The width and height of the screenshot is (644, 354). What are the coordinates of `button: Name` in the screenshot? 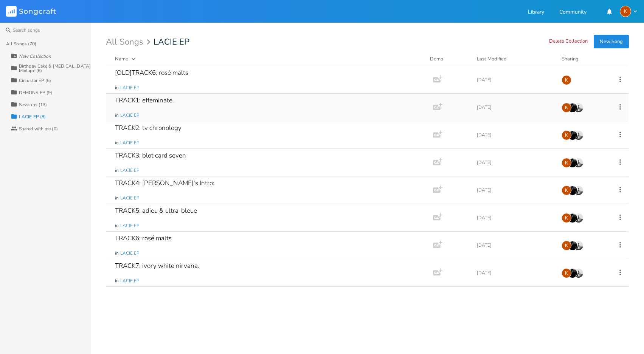 It's located at (268, 59).